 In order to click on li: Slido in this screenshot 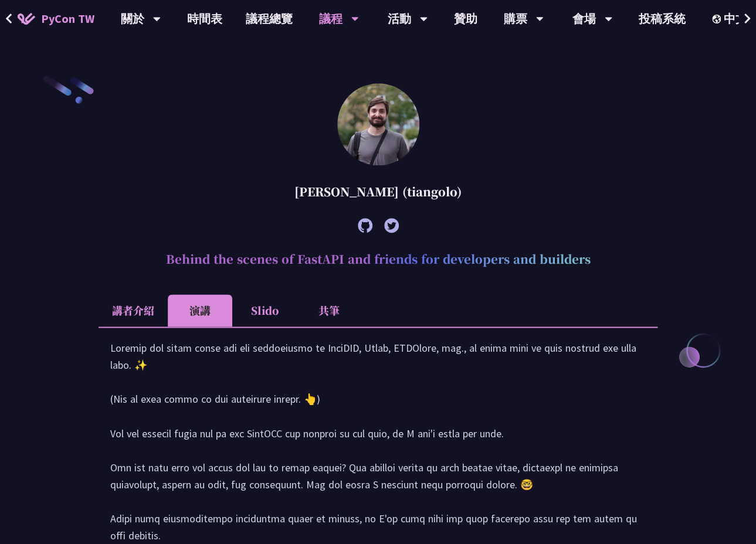, I will do `click(264, 311)`.